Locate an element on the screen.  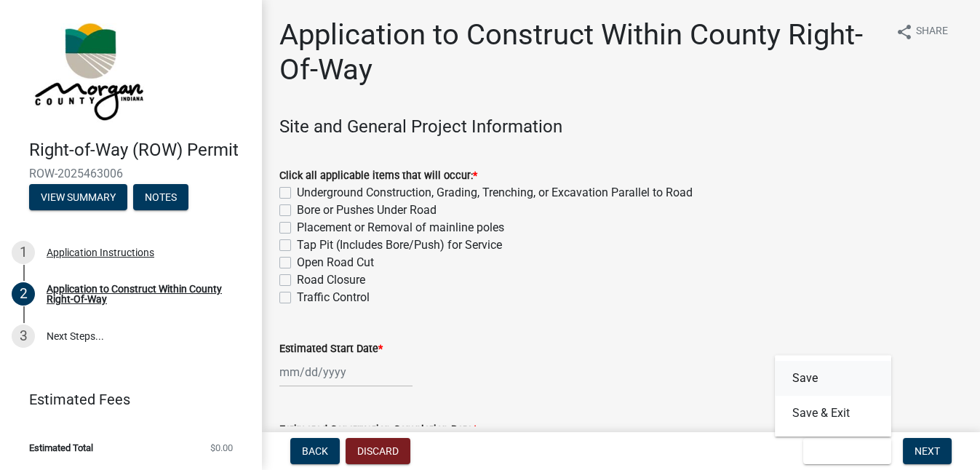
label: Traffic Control is located at coordinates (333, 298).